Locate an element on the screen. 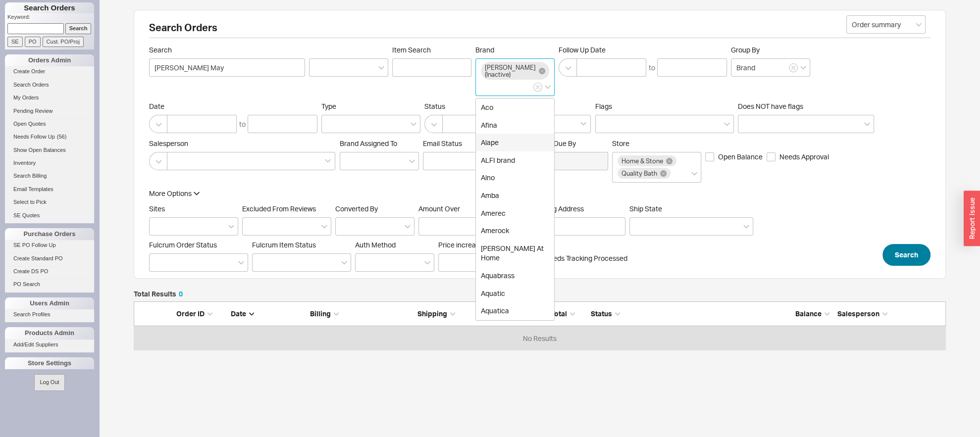 Image resolution: width=980 pixels, height=437 pixels. div: grid is located at coordinates (540, 339).